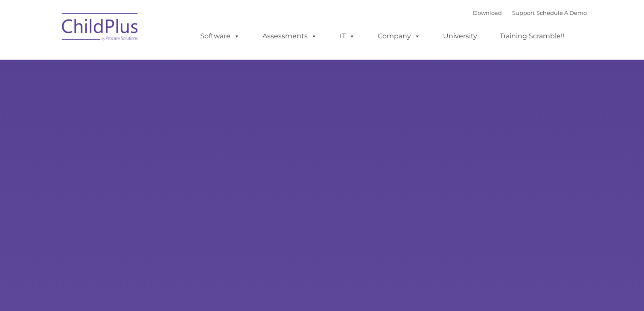 The height and width of the screenshot is (311, 644). I want to click on a: Support, so click(524, 13).